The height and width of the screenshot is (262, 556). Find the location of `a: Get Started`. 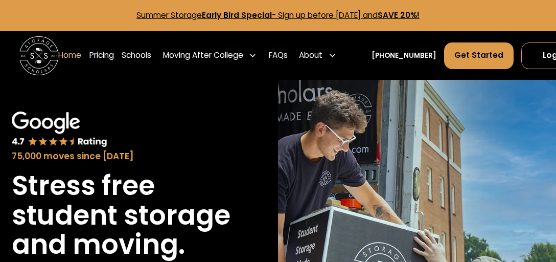

a: Get Started is located at coordinates (479, 56).